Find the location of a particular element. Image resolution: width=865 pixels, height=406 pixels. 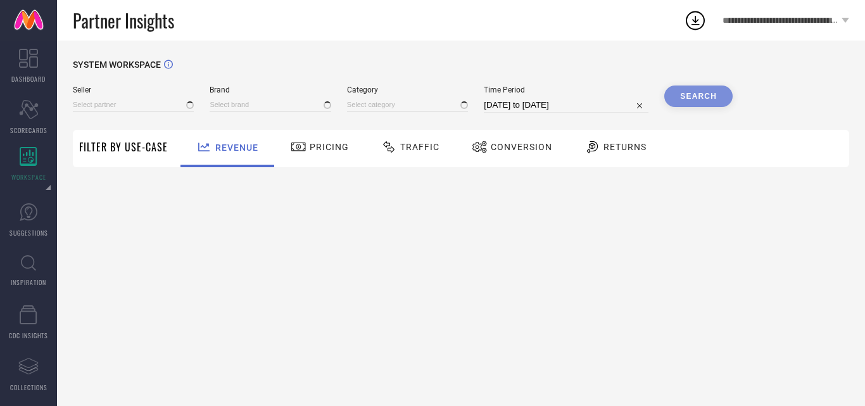

span: Conversion is located at coordinates (521, 147).